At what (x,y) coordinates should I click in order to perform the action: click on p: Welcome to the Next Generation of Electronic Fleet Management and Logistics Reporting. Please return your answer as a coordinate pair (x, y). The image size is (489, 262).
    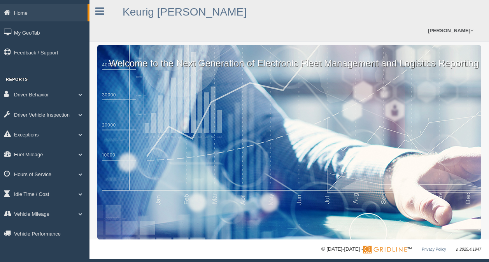
    Looking at the image, I should click on (289, 58).